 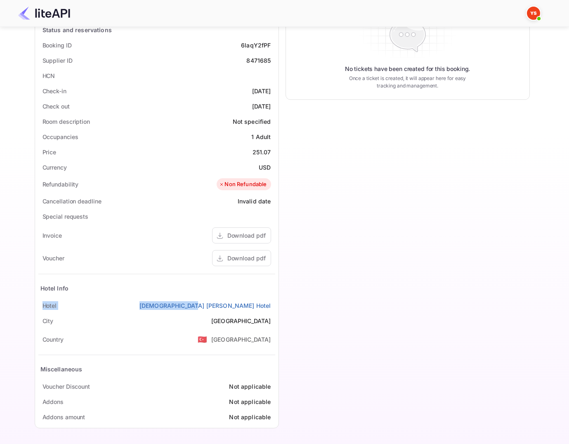 I want to click on div: 8471685, so click(x=258, y=60).